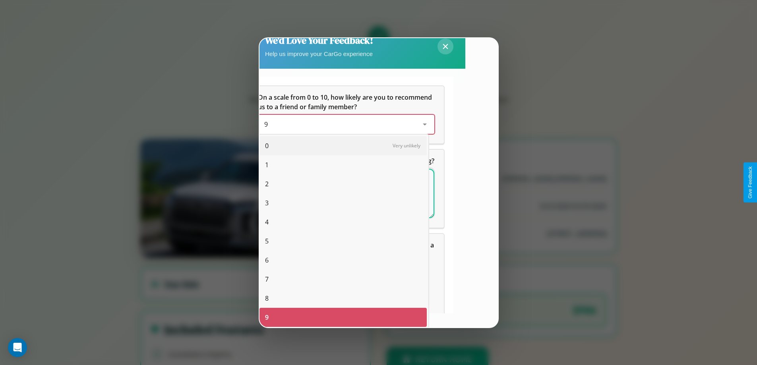 The image size is (757, 365). I want to click on span: 7, so click(267, 279).